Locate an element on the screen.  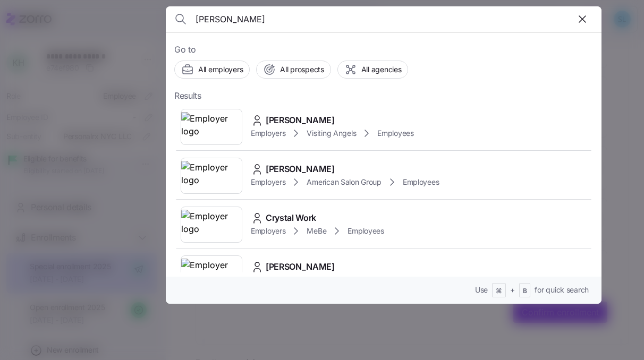
button: All agencies is located at coordinates (373, 70).